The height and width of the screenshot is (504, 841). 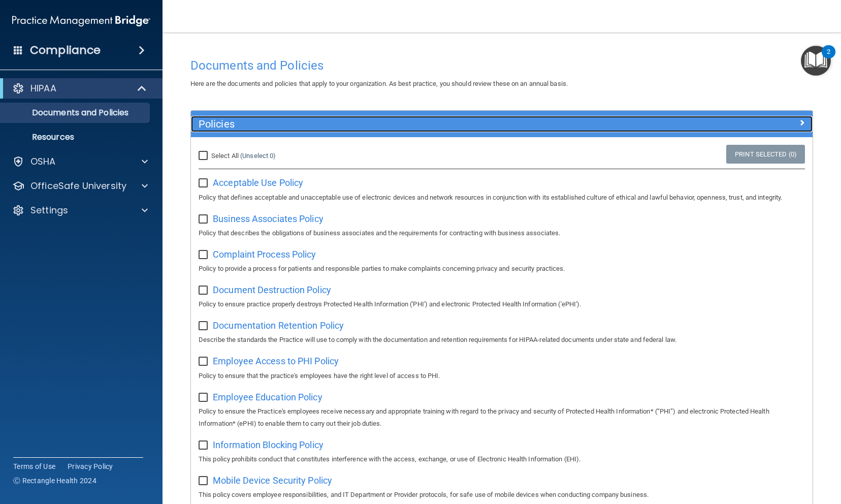 What do you see at coordinates (81, 21) in the screenshot?
I see `img: PMB logo` at bounding box center [81, 21].